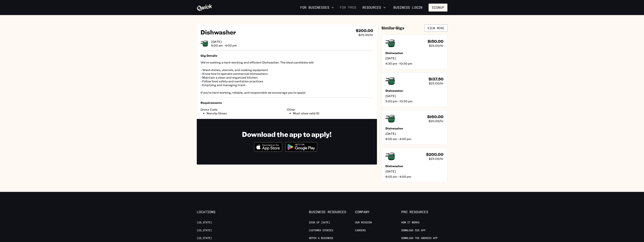 This screenshot has width=644, height=242. Describe the element at coordinates (363, 222) in the screenshot. I see `a: Our Mission` at that location.